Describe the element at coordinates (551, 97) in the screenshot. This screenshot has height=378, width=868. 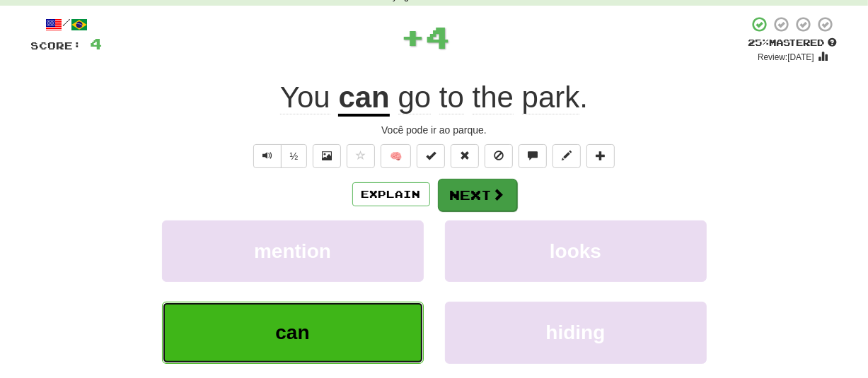
I see `span: park` at that location.